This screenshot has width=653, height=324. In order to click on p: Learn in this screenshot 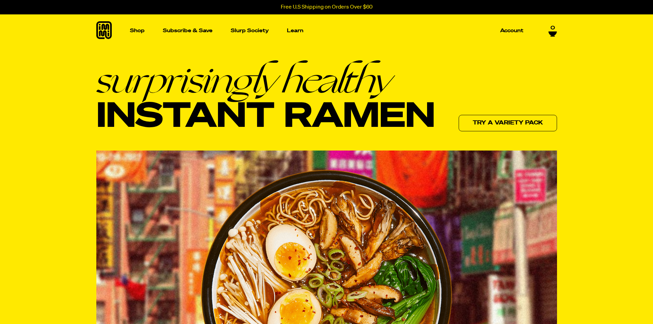, I will do `click(295, 30)`.